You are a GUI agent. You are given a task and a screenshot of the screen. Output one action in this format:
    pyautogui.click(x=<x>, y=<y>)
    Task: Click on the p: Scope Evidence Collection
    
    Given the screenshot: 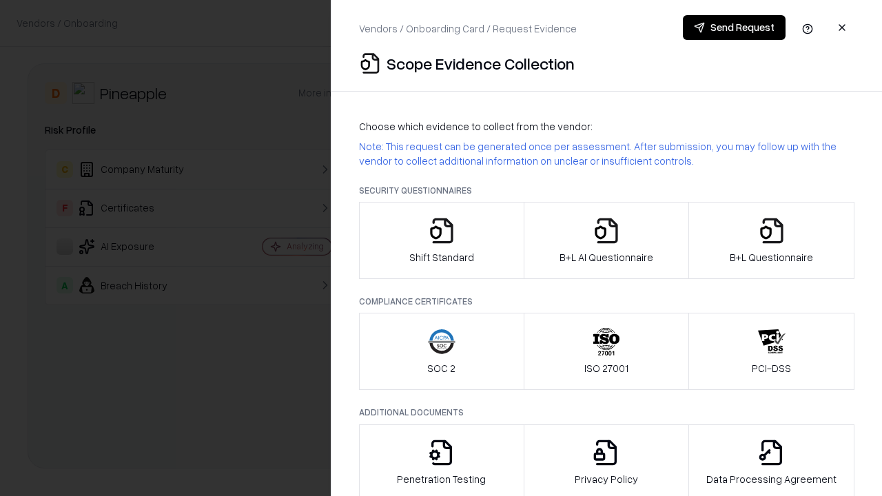 What is the action you would take?
    pyautogui.click(x=480, y=63)
    